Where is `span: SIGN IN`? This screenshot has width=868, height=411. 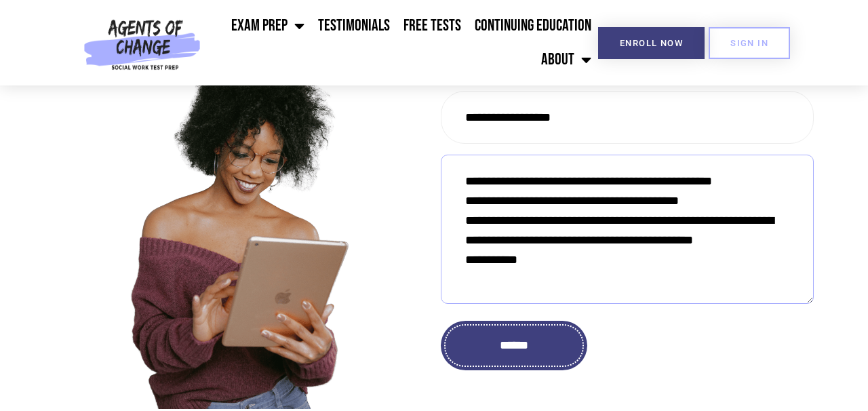
span: SIGN IN is located at coordinates (749, 42).